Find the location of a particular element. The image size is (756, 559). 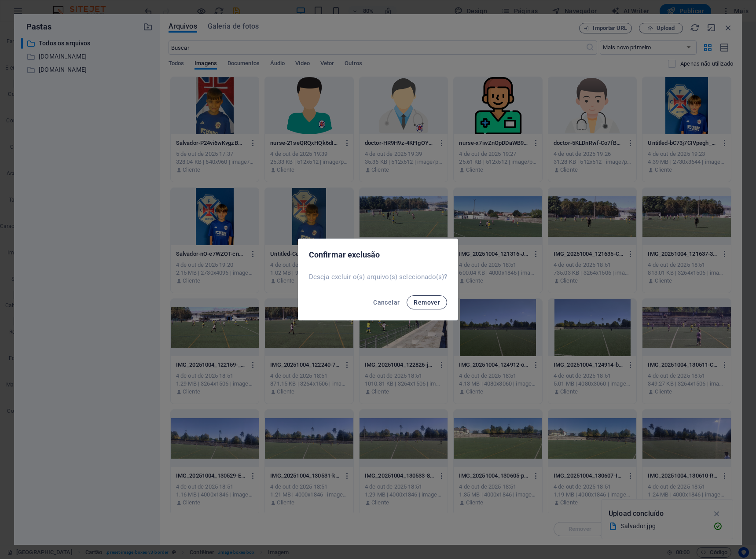

h2: Confirmar exclusão is located at coordinates (378, 255).